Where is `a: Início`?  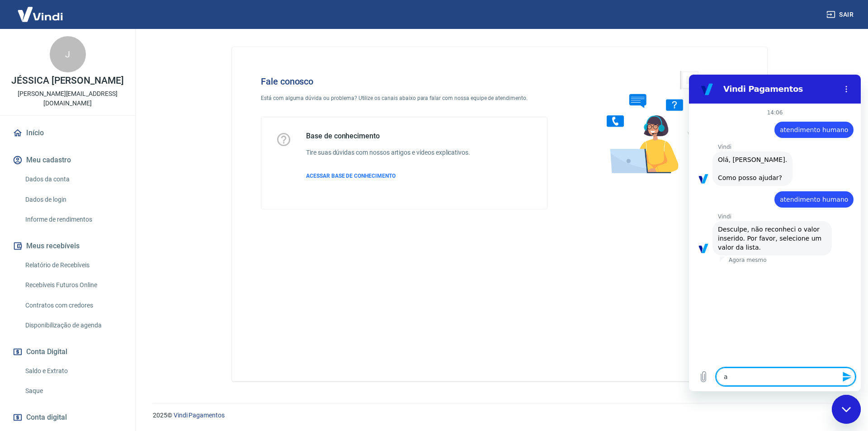 a: Início is located at coordinates (67, 132).